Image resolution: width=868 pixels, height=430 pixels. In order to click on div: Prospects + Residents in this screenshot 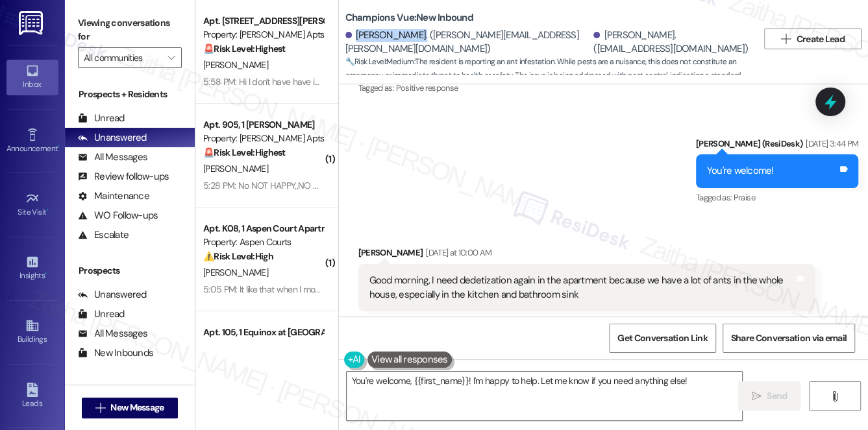, I will do `click(130, 94)`.